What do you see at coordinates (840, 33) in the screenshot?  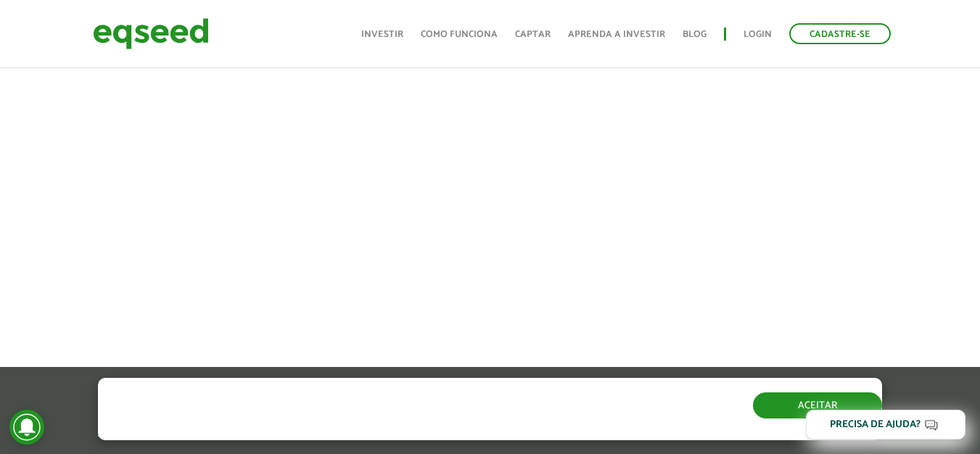 I see `a: Cadastre-se` at bounding box center [840, 33].